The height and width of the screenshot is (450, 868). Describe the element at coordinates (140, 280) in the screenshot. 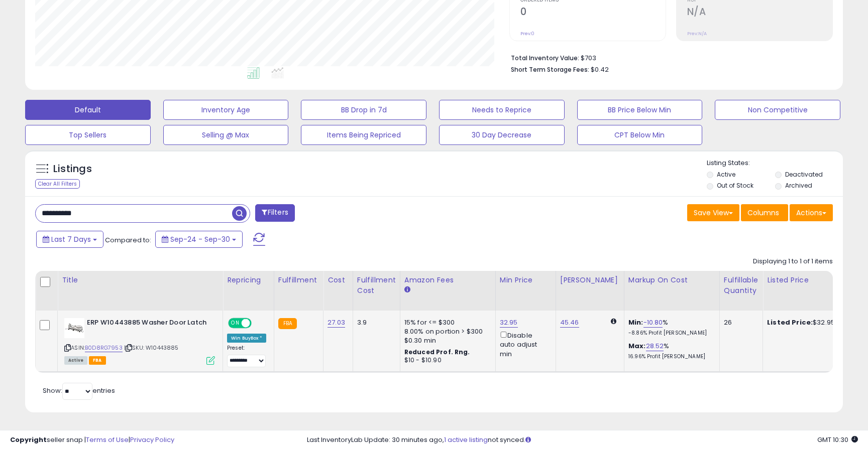

I see `div: Title` at that location.